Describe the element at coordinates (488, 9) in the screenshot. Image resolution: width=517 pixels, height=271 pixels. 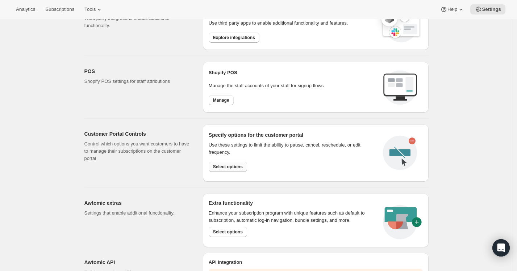
I see `button: Settings` at that location.